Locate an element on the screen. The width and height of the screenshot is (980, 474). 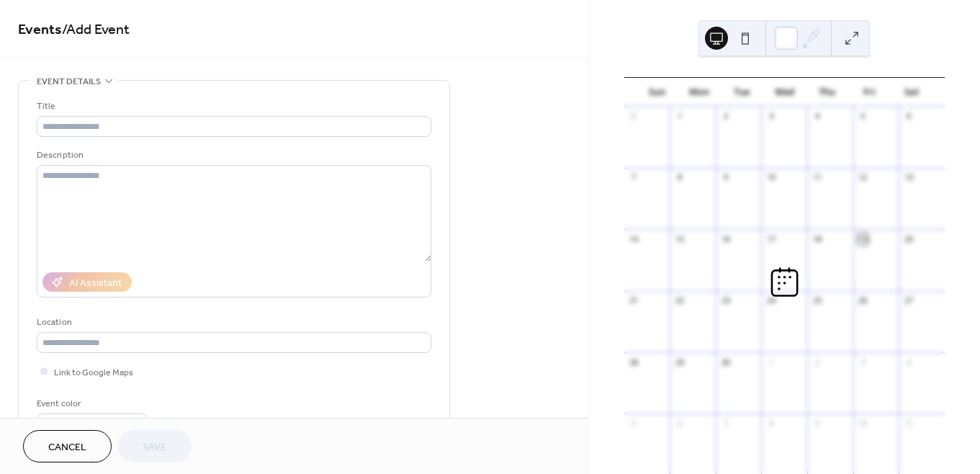
span: Event details is located at coordinates (69, 81).